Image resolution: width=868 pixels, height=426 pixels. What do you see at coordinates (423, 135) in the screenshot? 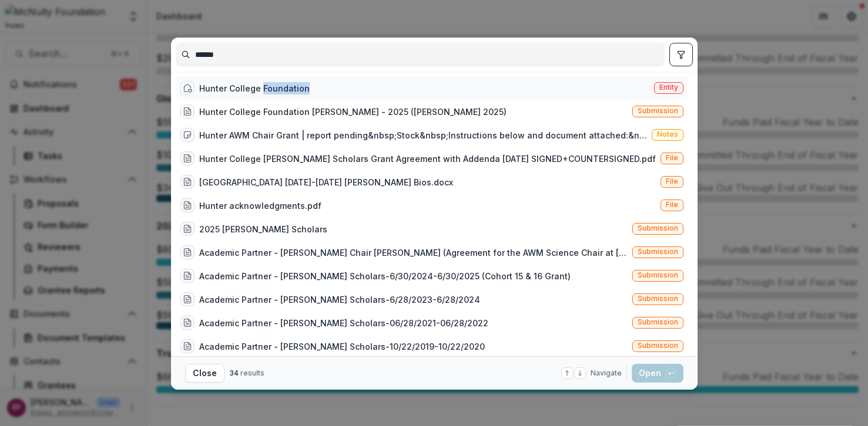
I see `div: Hunter AWM Chair Grant | report pending&nbsp;Stock&nbsp;Instructions below and document attached:...` at bounding box center [423, 135].